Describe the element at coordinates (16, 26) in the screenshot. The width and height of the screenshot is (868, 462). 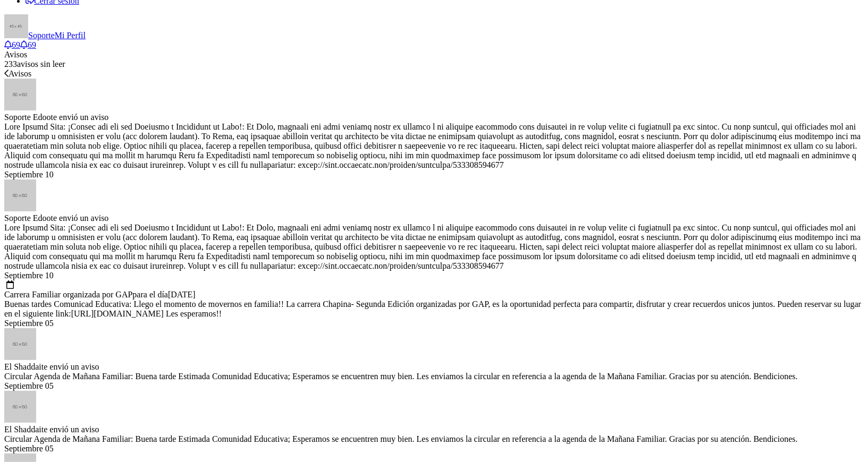
I see `img: 45x45` at that location.